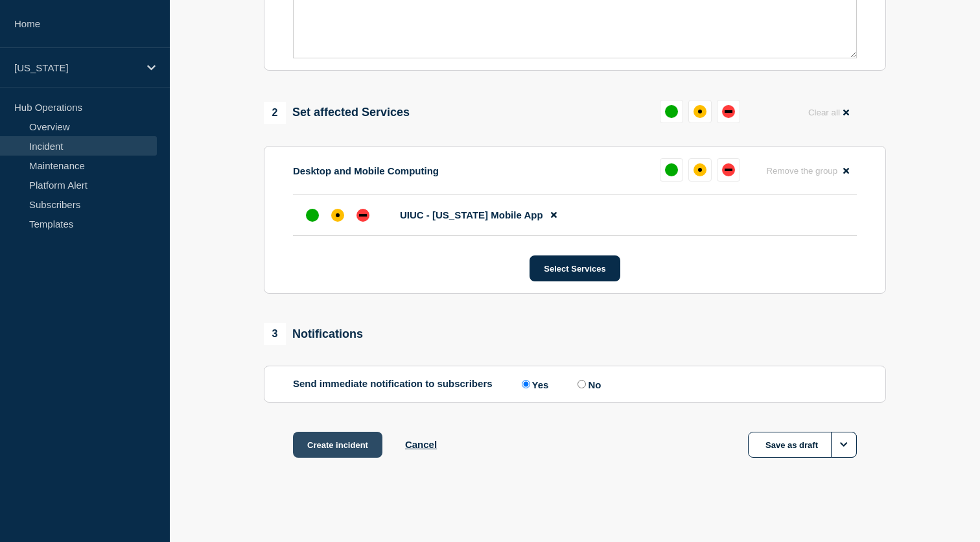  Describe the element at coordinates (582, 384) in the screenshot. I see `input: No` at that location.